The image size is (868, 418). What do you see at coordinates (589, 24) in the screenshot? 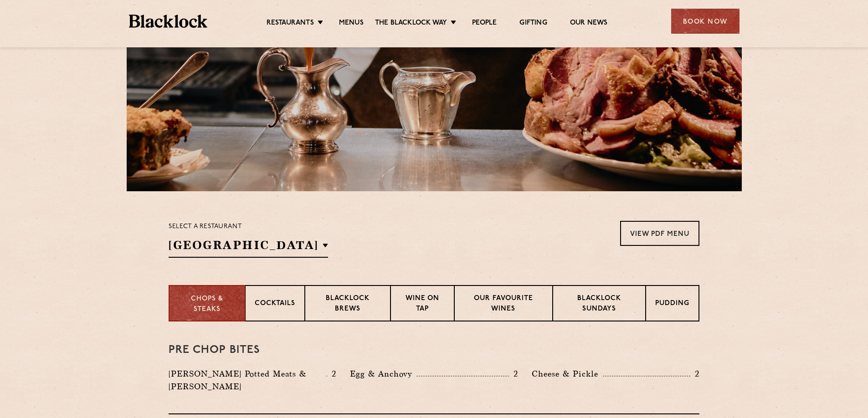
I see `a: Our News` at bounding box center [589, 24].